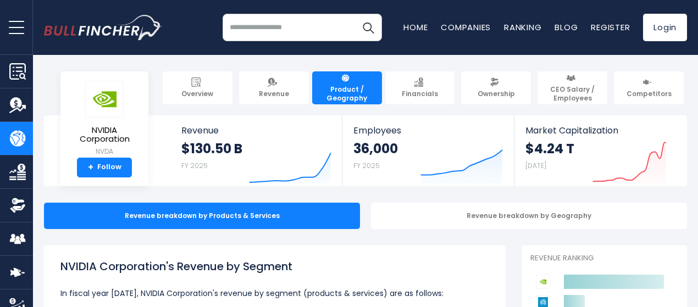 The image size is (698, 307). What do you see at coordinates (420, 88) in the screenshot?
I see `a: Financials` at bounding box center [420, 88].